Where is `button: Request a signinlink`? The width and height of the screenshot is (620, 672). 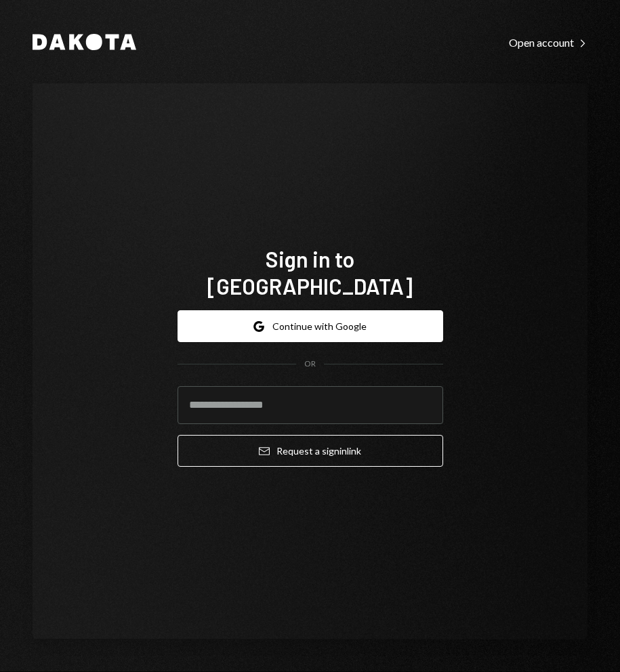 button: Request a signinlink is located at coordinates (310, 451).